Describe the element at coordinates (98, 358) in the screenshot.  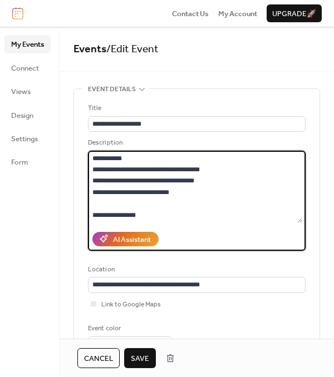
I see `button: Cancel` at that location.